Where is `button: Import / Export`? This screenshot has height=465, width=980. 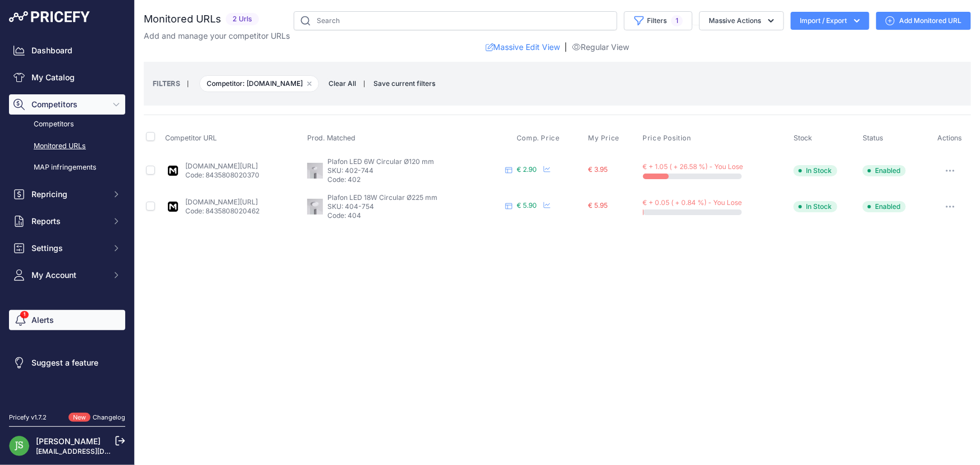
button: Import / Export is located at coordinates (830, 21).